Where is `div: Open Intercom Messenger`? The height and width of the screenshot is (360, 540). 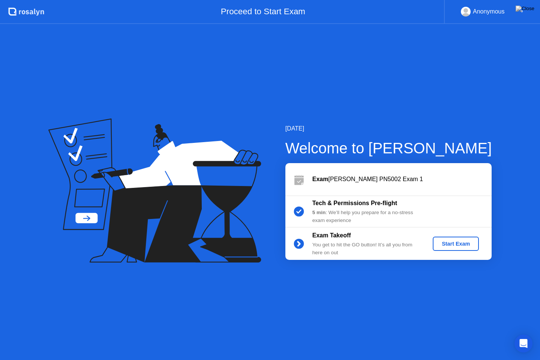 div: Open Intercom Messenger is located at coordinates (524, 344).